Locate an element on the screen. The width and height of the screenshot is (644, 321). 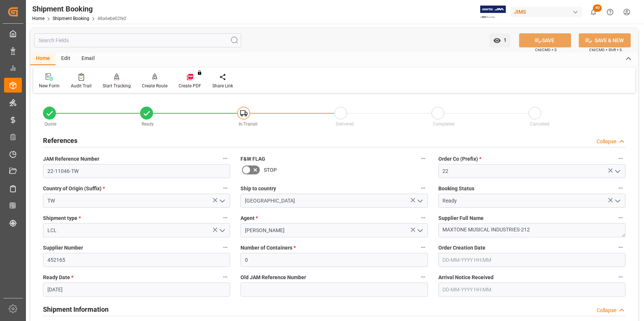
span: Cancelled is located at coordinates (540, 124).